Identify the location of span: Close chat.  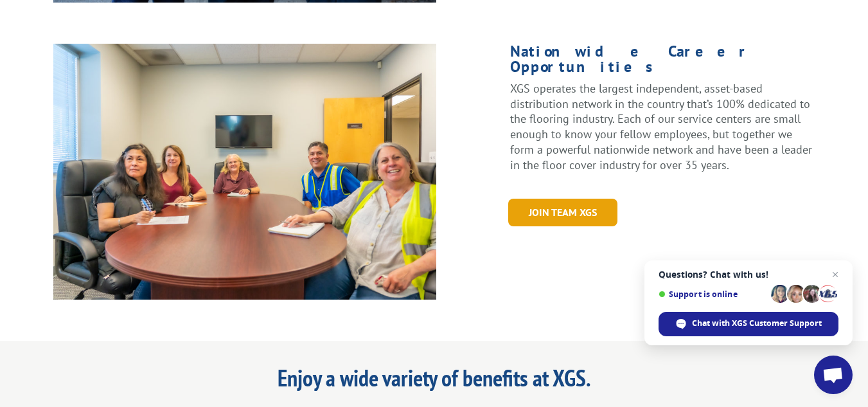
(836, 274).